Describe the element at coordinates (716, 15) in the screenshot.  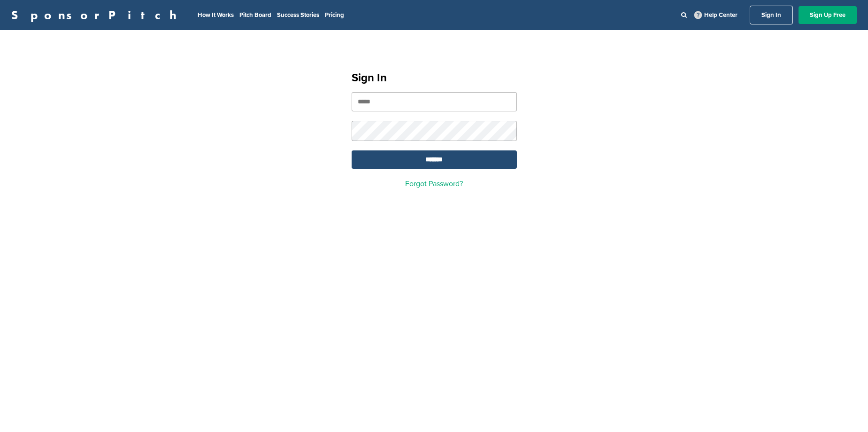
I see `a: Help Center` at that location.